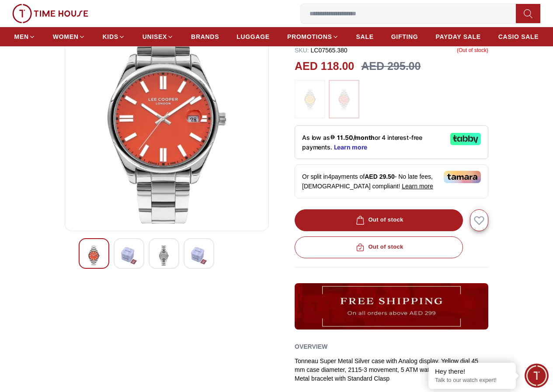 The height and width of the screenshot is (392, 553). What do you see at coordinates (66, 37) in the screenshot?
I see `span: WOMEN` at bounding box center [66, 37].